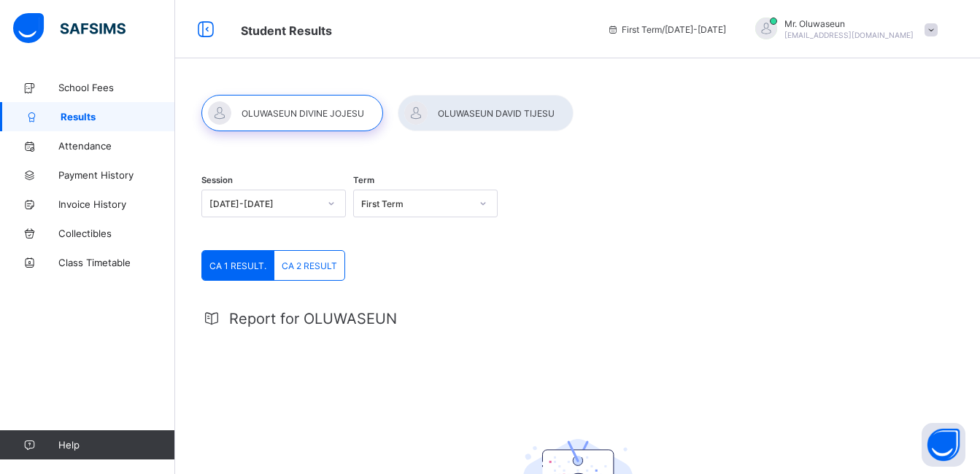 This screenshot has height=474, width=980. I want to click on div: Mr.Oluwaseun, so click(843, 30).